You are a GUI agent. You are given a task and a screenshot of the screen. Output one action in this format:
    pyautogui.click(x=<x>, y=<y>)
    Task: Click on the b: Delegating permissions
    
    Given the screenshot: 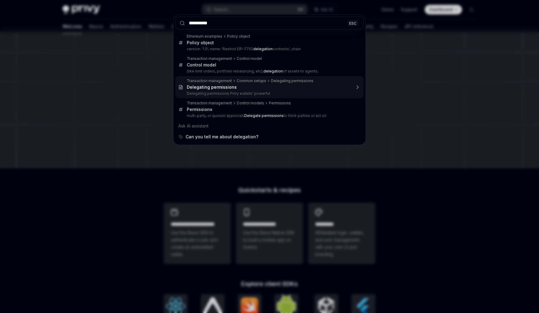 What is the action you would take?
    pyautogui.click(x=212, y=87)
    